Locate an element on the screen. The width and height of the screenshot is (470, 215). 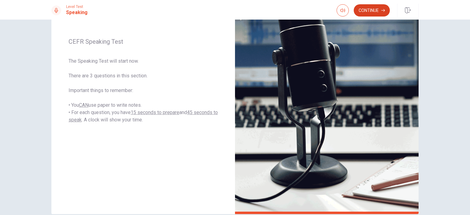
span: CEFR Speaking Test is located at coordinates (143, 42).